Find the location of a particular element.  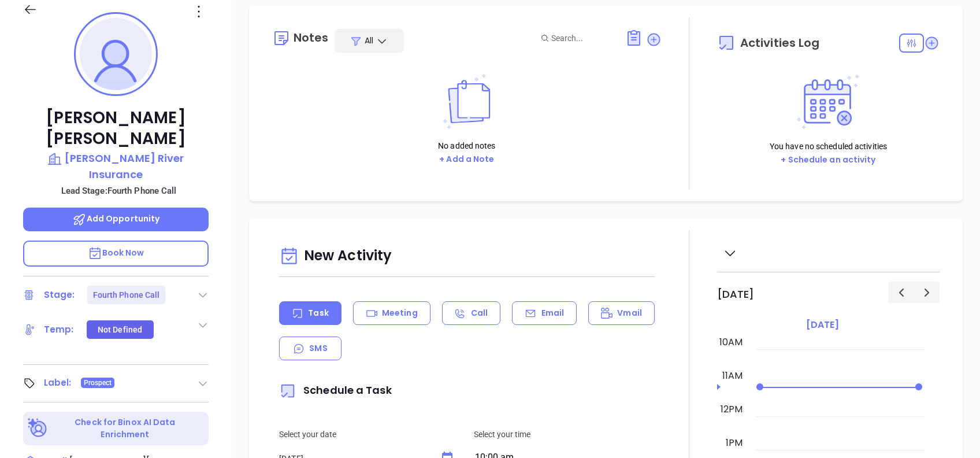

button: Previous day is located at coordinates (901, 292).